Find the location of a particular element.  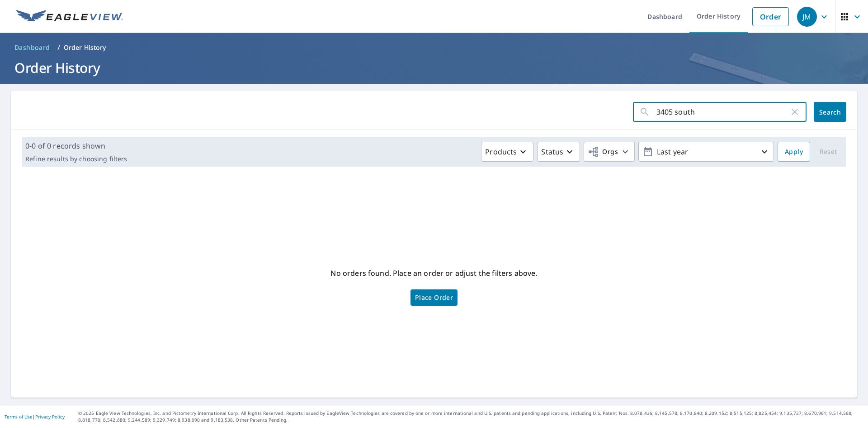

p: Status is located at coordinates (552, 152).